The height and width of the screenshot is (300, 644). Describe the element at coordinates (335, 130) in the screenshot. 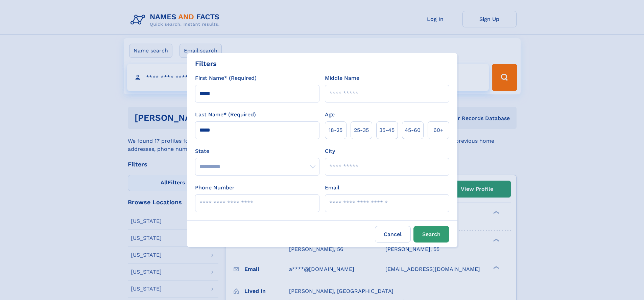

I see `span: 18‑25` at that location.